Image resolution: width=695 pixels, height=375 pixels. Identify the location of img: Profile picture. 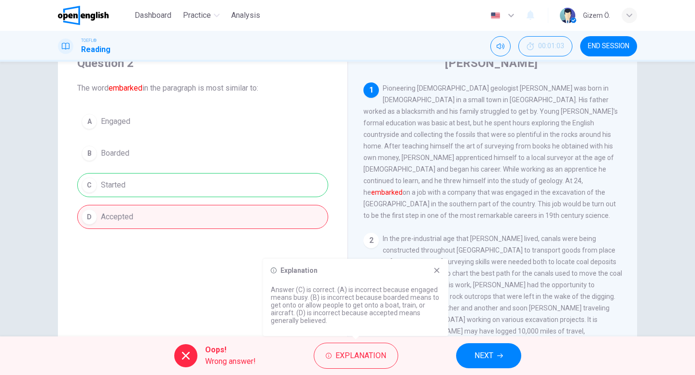
(567, 15).